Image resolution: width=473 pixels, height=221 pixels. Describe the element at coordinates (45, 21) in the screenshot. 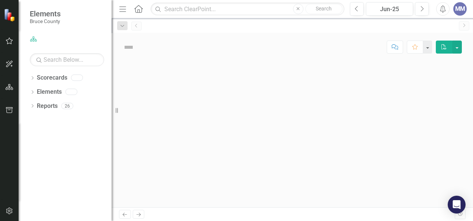

I see `small: Bruce County` at that location.